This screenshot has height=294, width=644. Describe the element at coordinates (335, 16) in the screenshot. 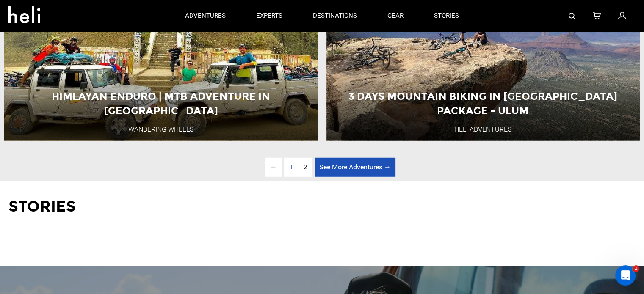

I see `p: destinations` at that location.